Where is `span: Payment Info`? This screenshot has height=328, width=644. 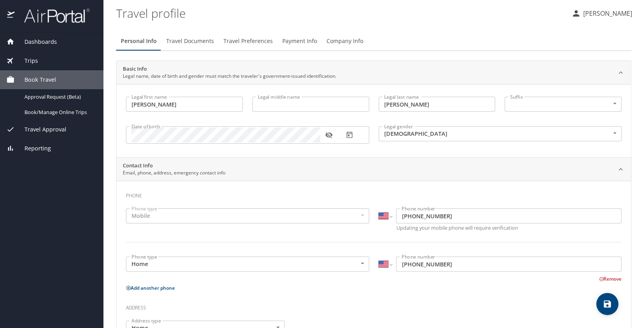 span: Payment Info is located at coordinates (300, 41).